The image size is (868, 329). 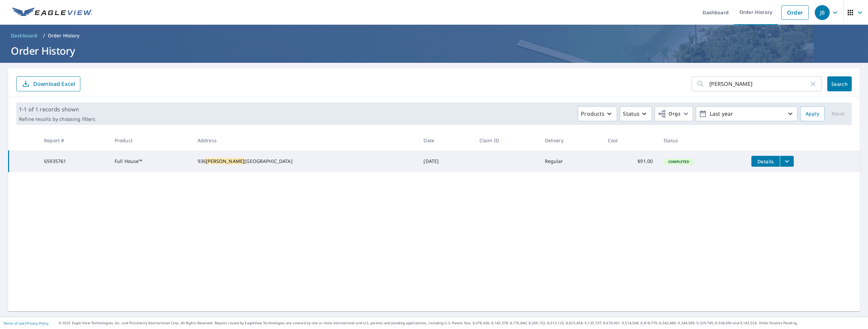 I want to click on th: Delivery, so click(x=571, y=140).